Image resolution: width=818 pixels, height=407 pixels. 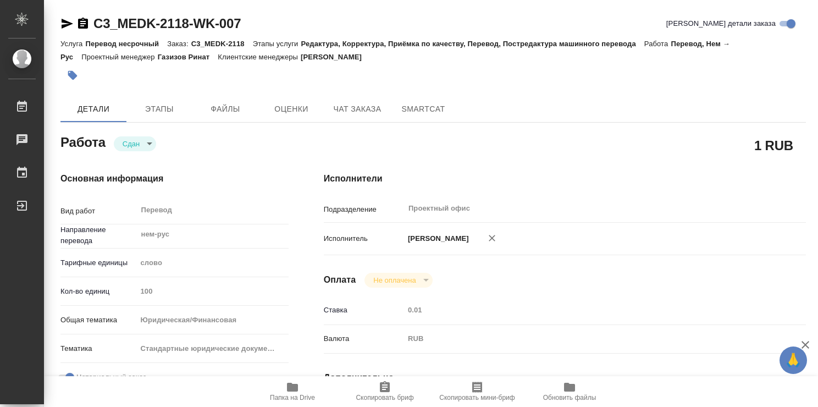 What do you see at coordinates (477, 397) in the screenshot?
I see `span: Скопировать мини-бриф` at bounding box center [477, 397].